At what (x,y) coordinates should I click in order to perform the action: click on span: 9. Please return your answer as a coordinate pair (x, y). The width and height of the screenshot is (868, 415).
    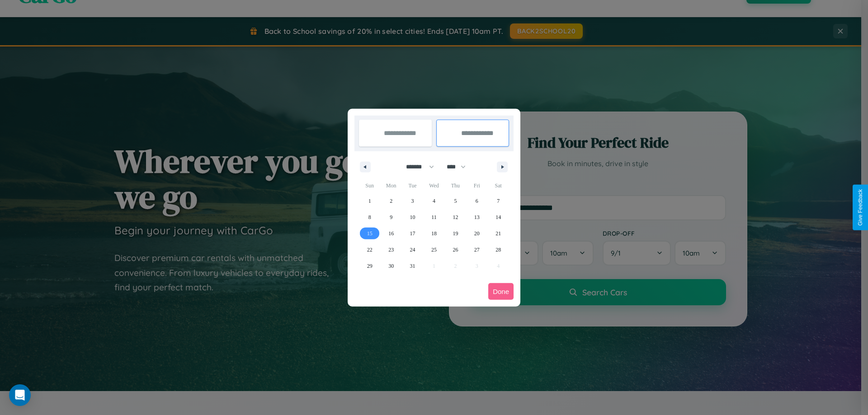
    Looking at the image, I should click on (391, 217).